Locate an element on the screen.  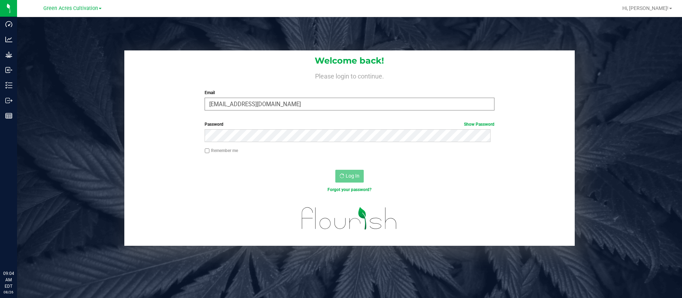
span: Green Acres Cultivation is located at coordinates (71, 8).